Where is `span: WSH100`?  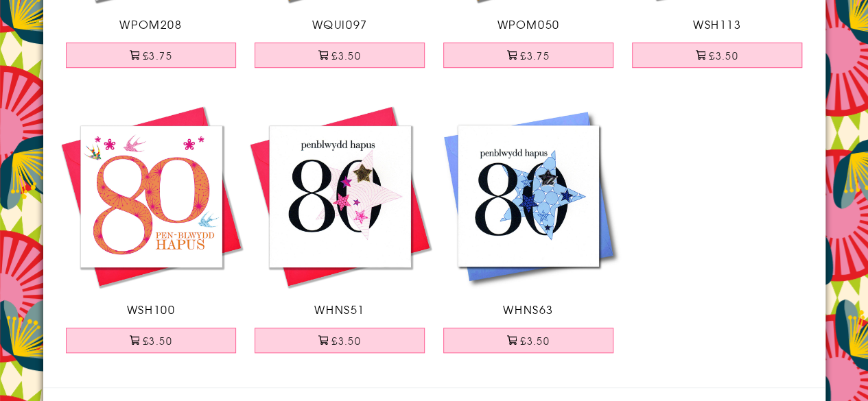 span: WSH100 is located at coordinates (151, 309).